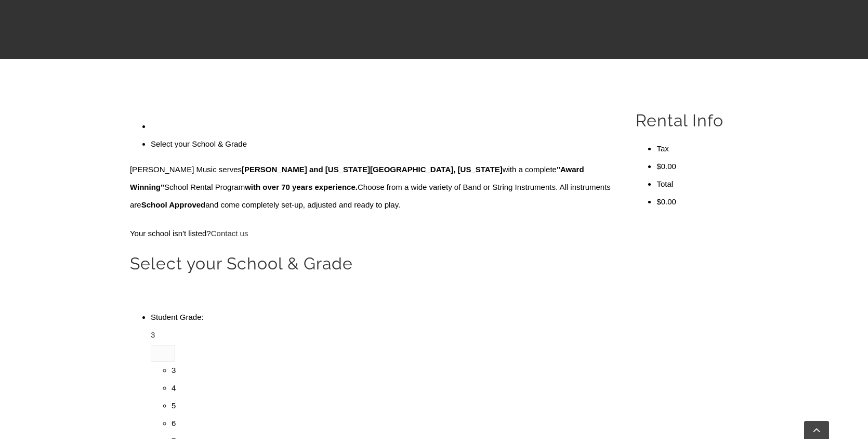 The image size is (868, 439). I want to click on li: Total, so click(697, 184).